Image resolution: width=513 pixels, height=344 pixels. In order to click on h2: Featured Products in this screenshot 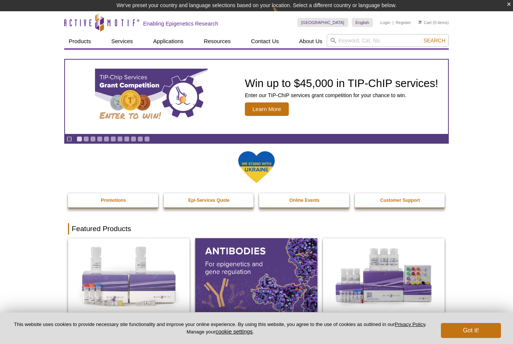, I will do `click(257, 229)`.